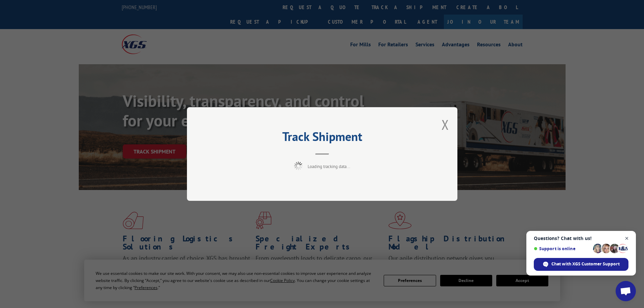 The width and height of the screenshot is (644, 308). I want to click on h2: Track Shipment, so click(322, 138).